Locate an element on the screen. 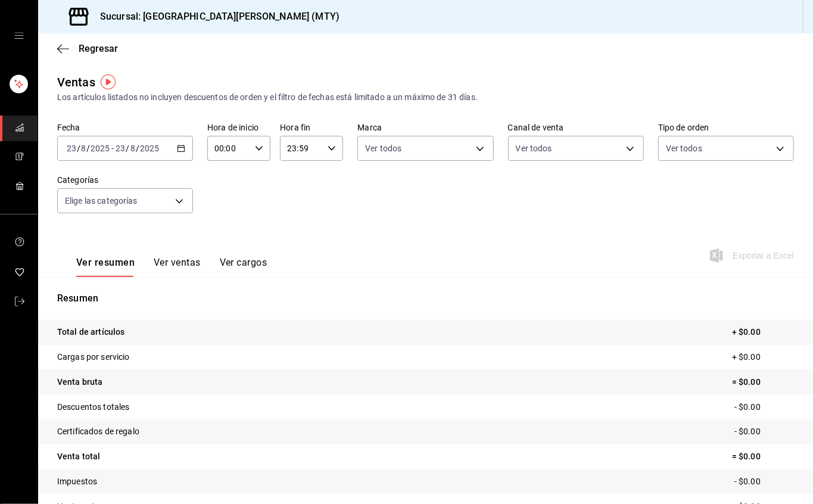 The width and height of the screenshot is (813, 504). font: Venta total is located at coordinates (78, 456).